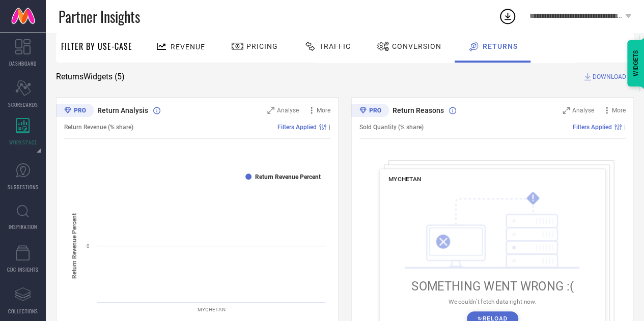 Image resolution: width=644 pixels, height=321 pixels. What do you see at coordinates (405, 179) in the screenshot?
I see `span: MYCHETAN` at bounding box center [405, 179].